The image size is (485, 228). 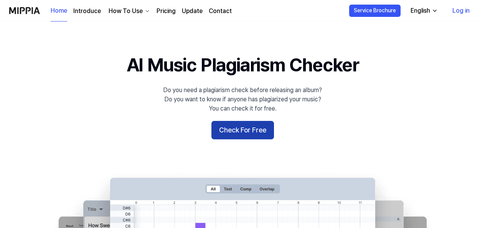 What do you see at coordinates (242, 65) in the screenshot?
I see `h1: AI Music Plagiarism Checker` at bounding box center [242, 65].